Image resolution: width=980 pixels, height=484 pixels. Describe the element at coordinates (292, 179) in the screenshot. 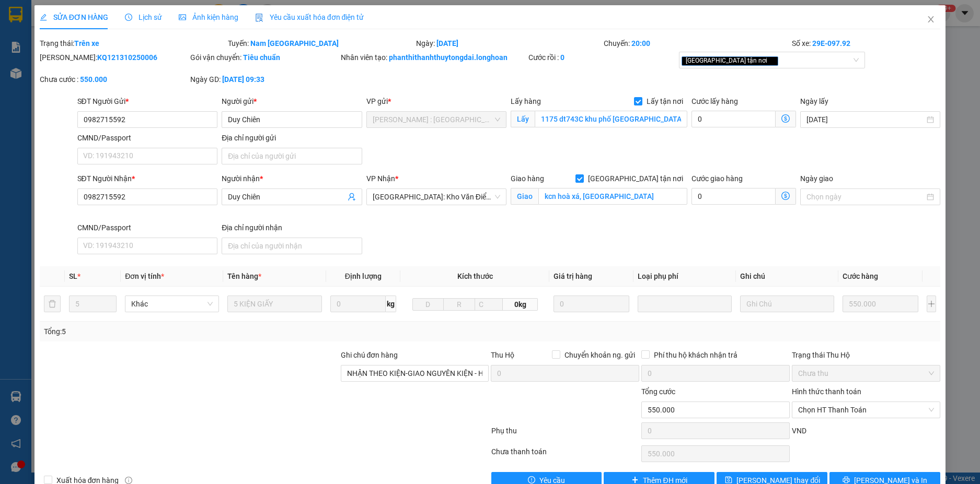

I see `div: Người nhận` at that location.